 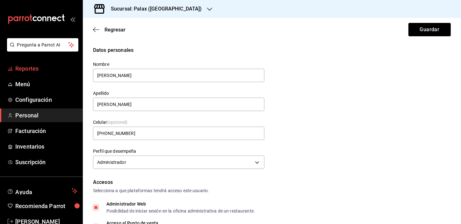 I want to click on span: Recomienda Parrot, so click(x=46, y=206).